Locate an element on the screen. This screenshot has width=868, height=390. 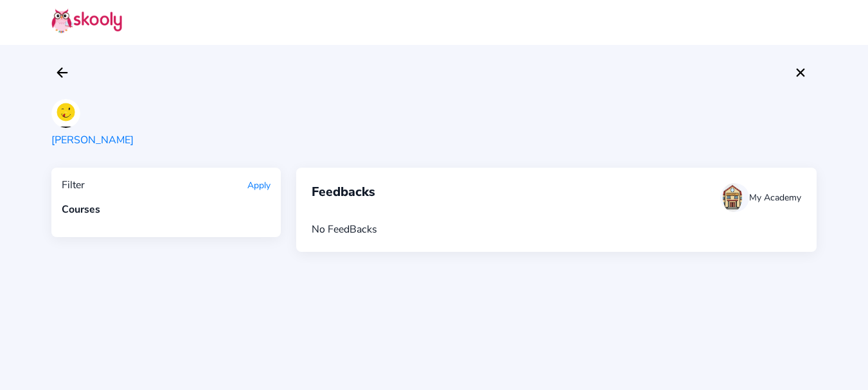
div: No FeedBacks is located at coordinates (556, 230).